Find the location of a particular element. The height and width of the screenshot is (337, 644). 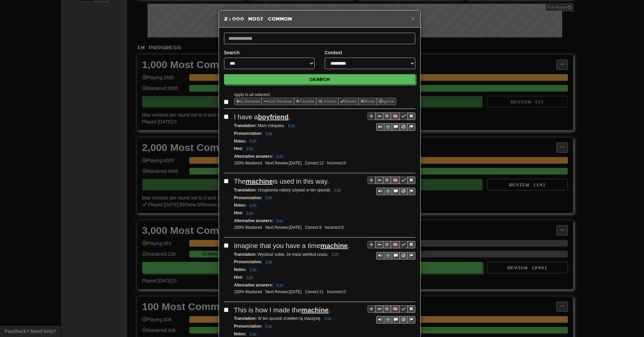

button: to Reviews is located at coordinates (248, 101).